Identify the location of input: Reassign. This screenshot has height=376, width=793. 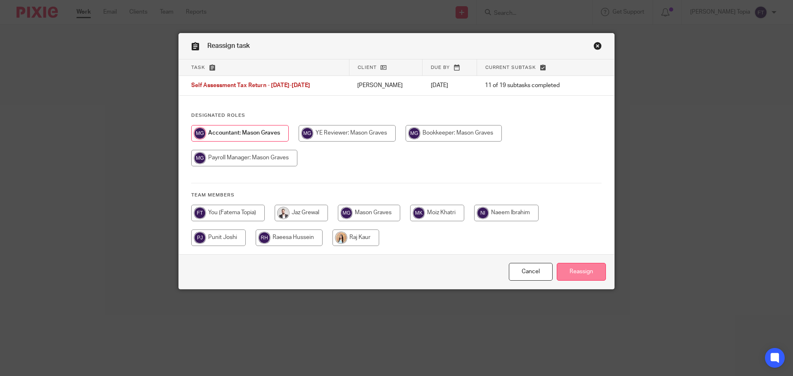
(581, 272).